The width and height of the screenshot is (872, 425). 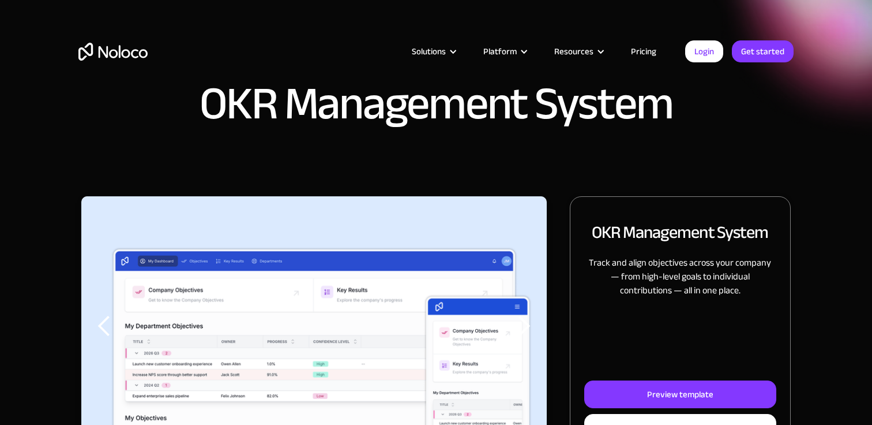 What do you see at coordinates (680, 232) in the screenshot?
I see `h2: OKR Management System` at bounding box center [680, 232].